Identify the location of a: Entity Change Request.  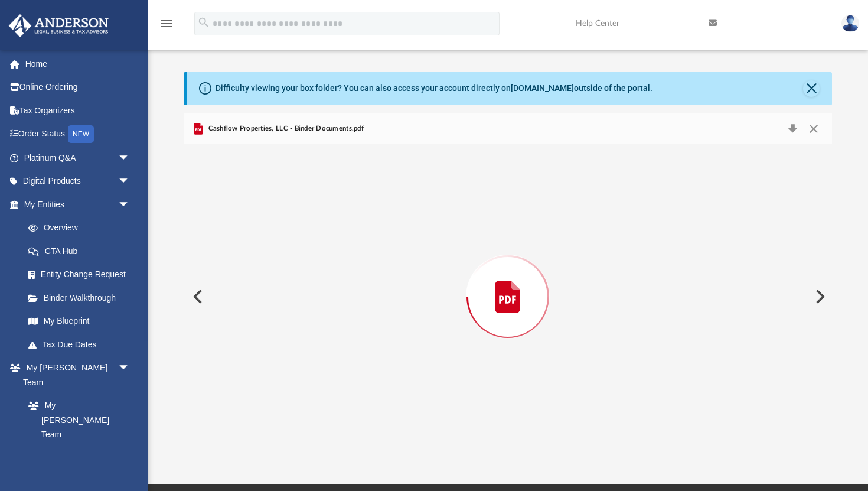
(82, 275).